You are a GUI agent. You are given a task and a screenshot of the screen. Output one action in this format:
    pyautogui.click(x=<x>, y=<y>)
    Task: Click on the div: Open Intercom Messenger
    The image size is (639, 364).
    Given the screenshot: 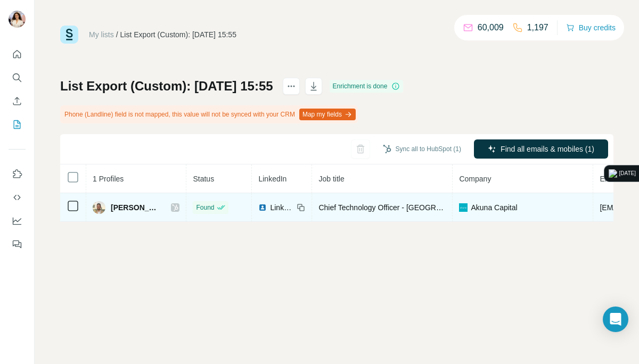 What is the action you would take?
    pyautogui.click(x=616, y=319)
    